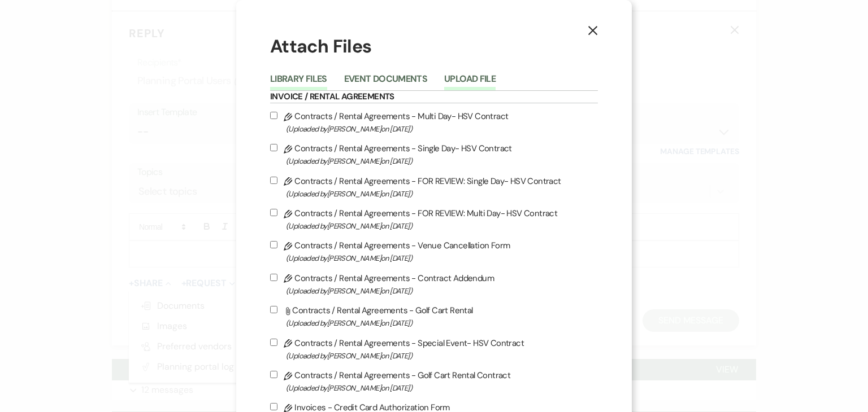  I want to click on button: Library Files, so click(299, 83).